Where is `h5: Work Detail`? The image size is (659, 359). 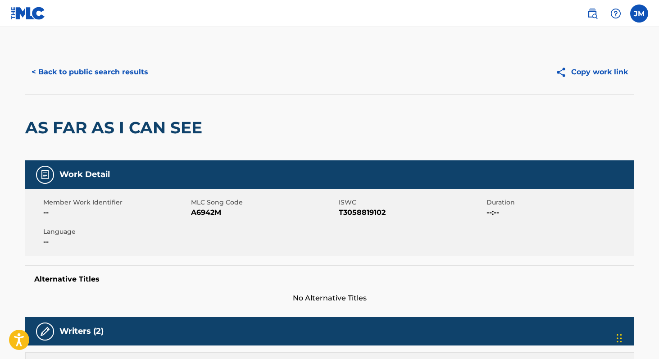 h5: Work Detail is located at coordinates (85, 174).